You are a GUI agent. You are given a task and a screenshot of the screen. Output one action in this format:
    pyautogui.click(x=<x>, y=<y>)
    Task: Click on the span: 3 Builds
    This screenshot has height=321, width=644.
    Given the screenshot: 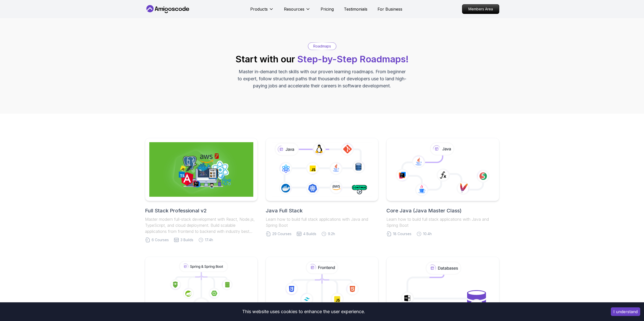 What is the action you would take?
    pyautogui.click(x=187, y=240)
    